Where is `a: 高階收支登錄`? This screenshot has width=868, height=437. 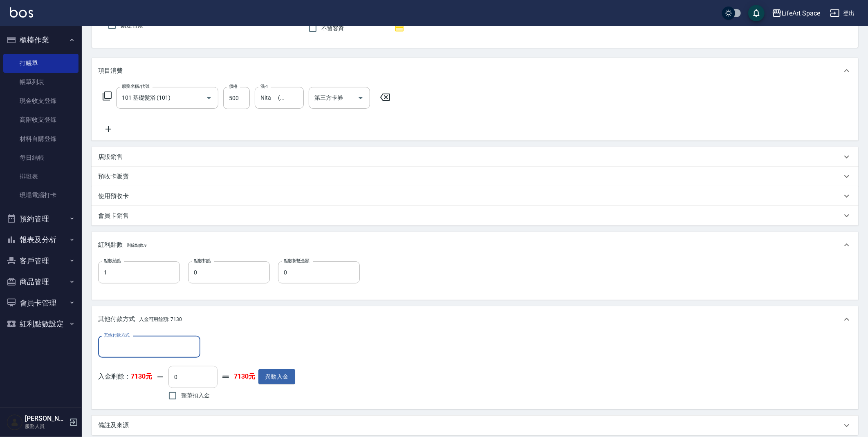 a: 高階收支登錄 is located at coordinates (41, 120).